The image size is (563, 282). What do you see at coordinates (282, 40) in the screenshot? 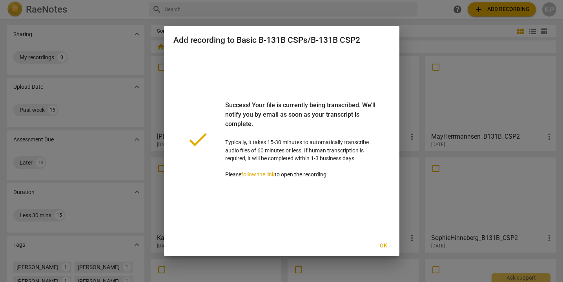
I see `h2: Add recording to Basic B-131B CSPs/B-131B CSP2` at bounding box center [282, 40].